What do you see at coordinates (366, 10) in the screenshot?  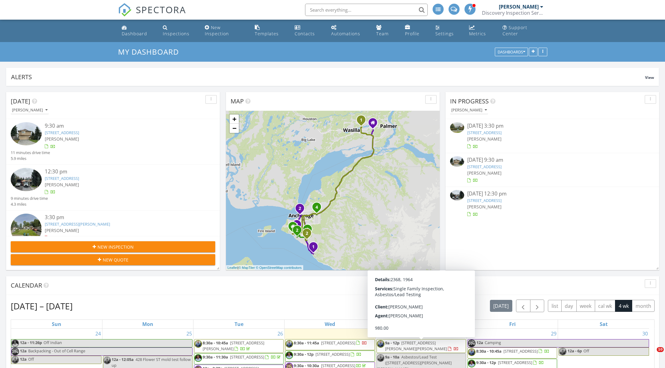 I see `input: Search everything...` at bounding box center [366, 10].